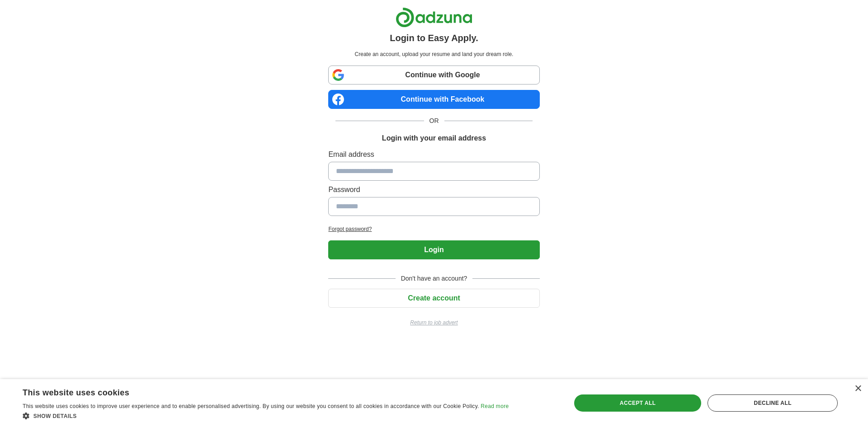 The width and height of the screenshot is (868, 427). I want to click on h1: Login to Easy Apply., so click(434, 38).